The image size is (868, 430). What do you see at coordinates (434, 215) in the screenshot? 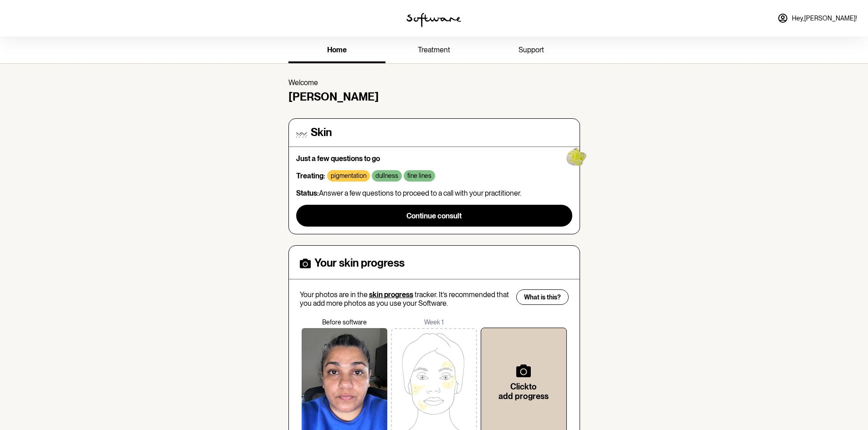
I see `span: Continue consult` at bounding box center [434, 215].